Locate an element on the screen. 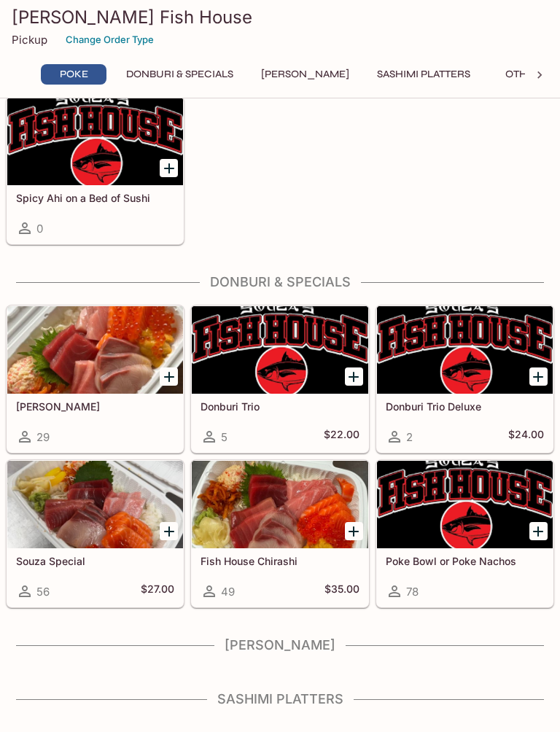 This screenshot has height=732, width=560. button: Add Souza Special is located at coordinates (168, 531).